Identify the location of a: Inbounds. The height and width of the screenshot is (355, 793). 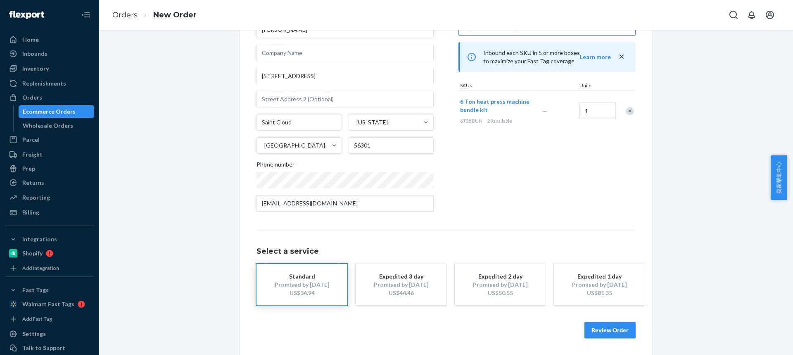
(50, 54).